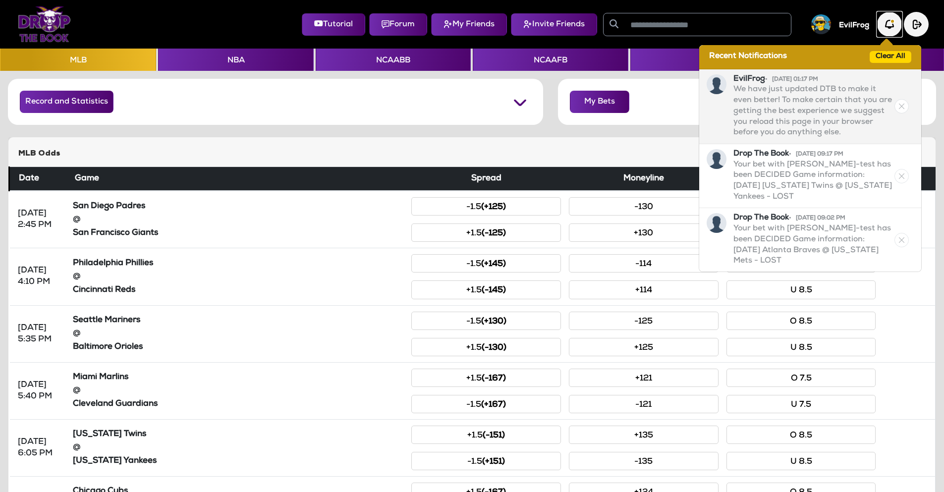  Describe the element at coordinates (494, 234) in the screenshot. I see `small: (-125)` at that location.